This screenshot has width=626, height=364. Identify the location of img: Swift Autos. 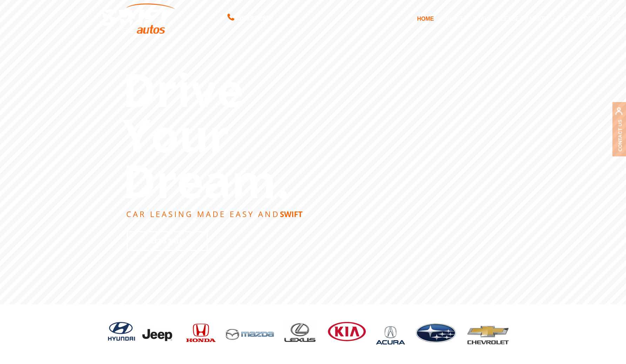
(139, 18).